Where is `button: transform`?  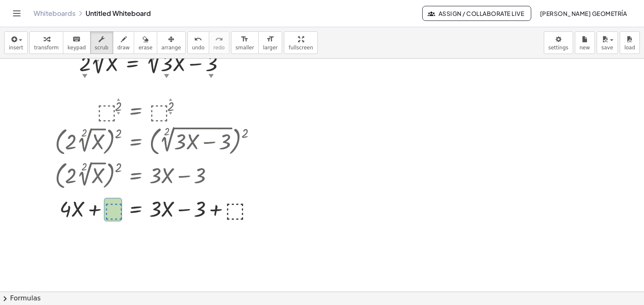
button: transform is located at coordinates (46, 42).